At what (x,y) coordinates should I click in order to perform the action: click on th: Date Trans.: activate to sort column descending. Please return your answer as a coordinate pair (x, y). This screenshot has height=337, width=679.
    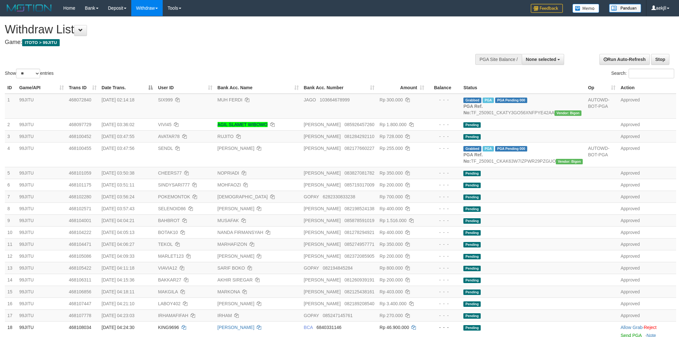
    Looking at the image, I should click on (127, 88).